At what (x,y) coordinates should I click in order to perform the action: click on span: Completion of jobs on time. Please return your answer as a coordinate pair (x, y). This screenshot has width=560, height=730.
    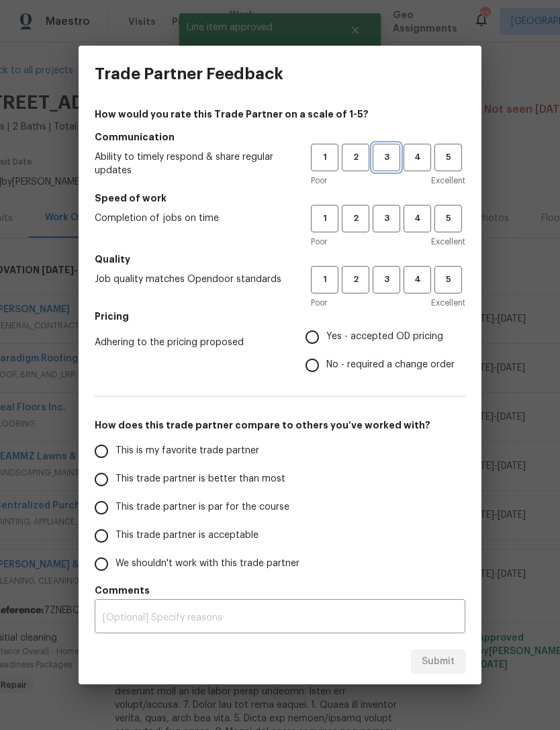
    Looking at the image, I should click on (192, 218).